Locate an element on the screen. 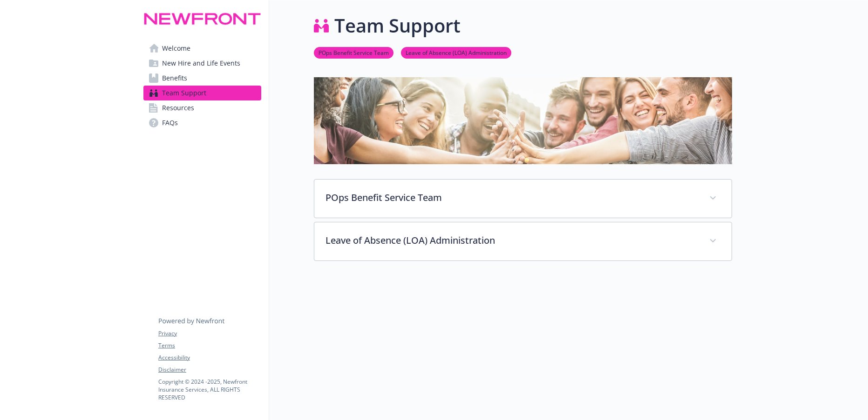 This screenshot has height=420, width=868. span: FAQs is located at coordinates (170, 123).